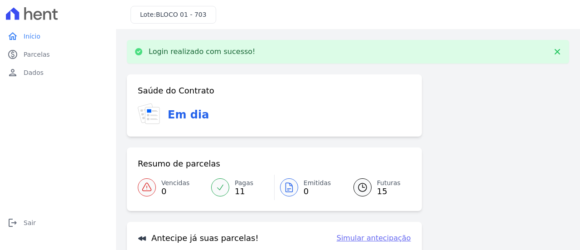 This screenshot has width=580, height=250. Describe the element at coordinates (240, 187) in the screenshot. I see `a: Pagas 11` at that location.